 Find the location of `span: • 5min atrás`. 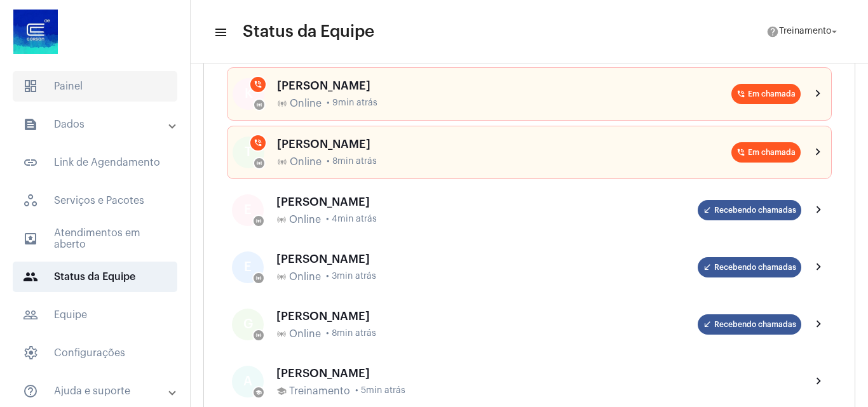

span: • 5min atrás is located at coordinates (380, 390).